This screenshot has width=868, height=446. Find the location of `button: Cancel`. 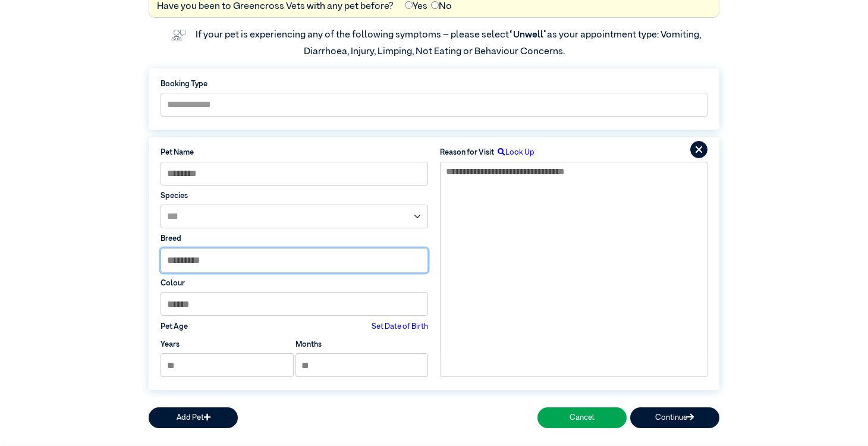

button: Cancel is located at coordinates (582, 417).